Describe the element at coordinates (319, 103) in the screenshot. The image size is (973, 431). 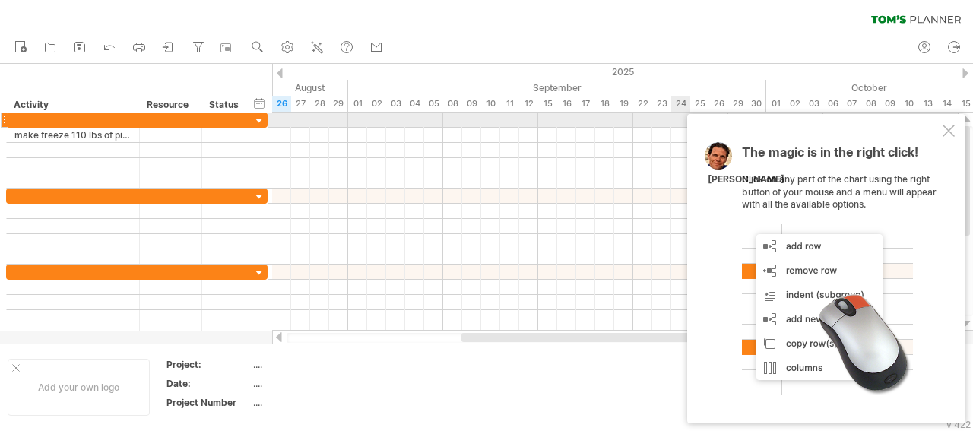
I see `div: Thursday, 28 August 2025` at that location.